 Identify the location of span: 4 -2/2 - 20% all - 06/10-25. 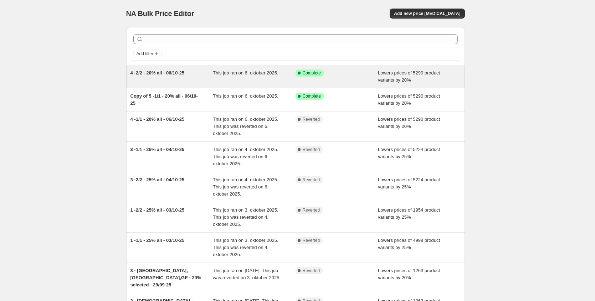
(157, 73).